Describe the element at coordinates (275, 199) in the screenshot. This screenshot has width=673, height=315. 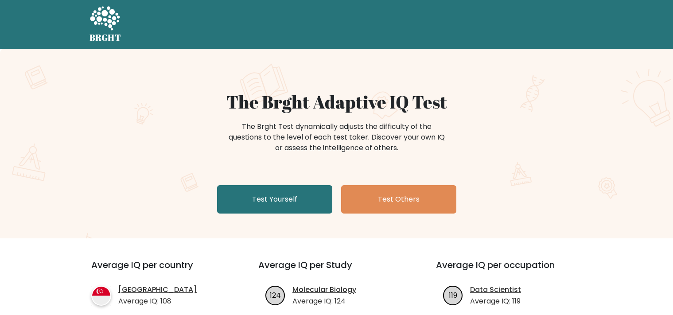
I see `a: Test Yourself` at that location.